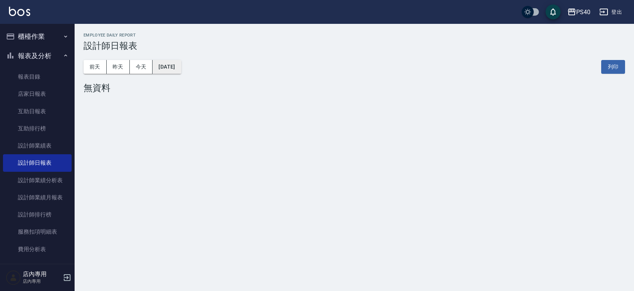  What do you see at coordinates (354, 46) in the screenshot?
I see `h3: 設計師日報表` at bounding box center [354, 46].